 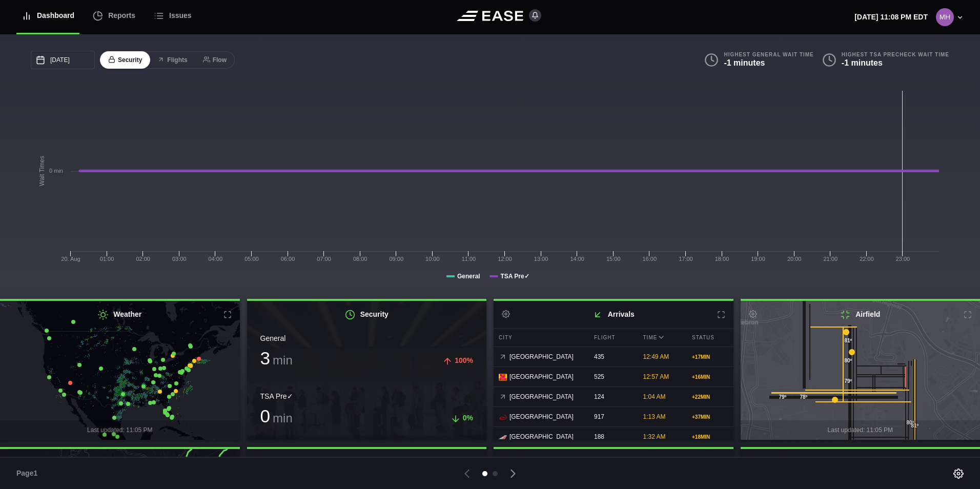 What do you see at coordinates (612, 337) in the screenshot?
I see `div: Flight` at bounding box center [612, 337].